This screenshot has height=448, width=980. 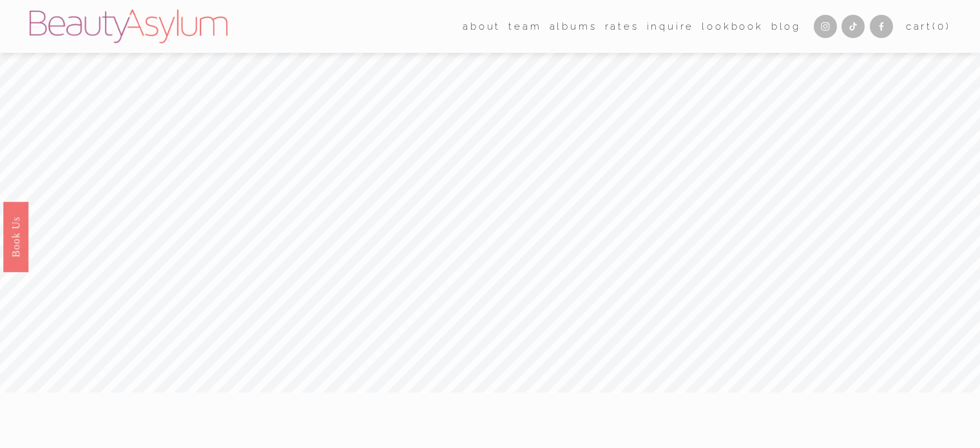 What do you see at coordinates (129, 26) in the screenshot?
I see `img: Beauty Asylum | Bridal Hair &amp; Makeup Charlotte &amp; Atlanta` at bounding box center [129, 26].